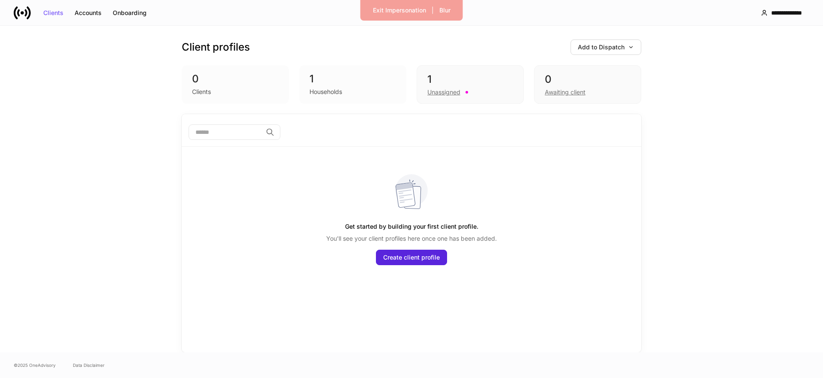  What do you see at coordinates (35, 365) in the screenshot?
I see `span: © 2025 OneAdvisory` at bounding box center [35, 365].